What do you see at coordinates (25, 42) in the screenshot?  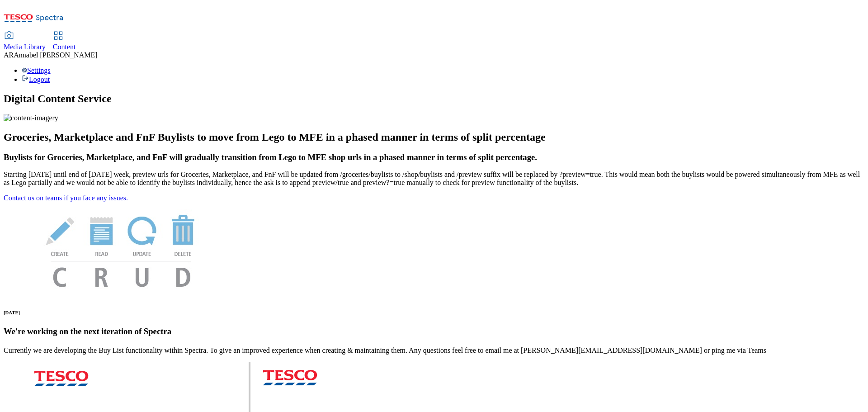 I see `a: Media Library` at bounding box center [25, 42].